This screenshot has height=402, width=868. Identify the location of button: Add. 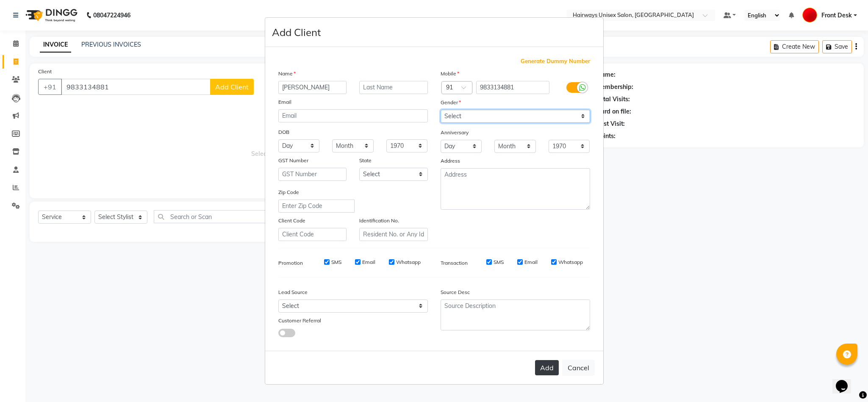
(547, 367).